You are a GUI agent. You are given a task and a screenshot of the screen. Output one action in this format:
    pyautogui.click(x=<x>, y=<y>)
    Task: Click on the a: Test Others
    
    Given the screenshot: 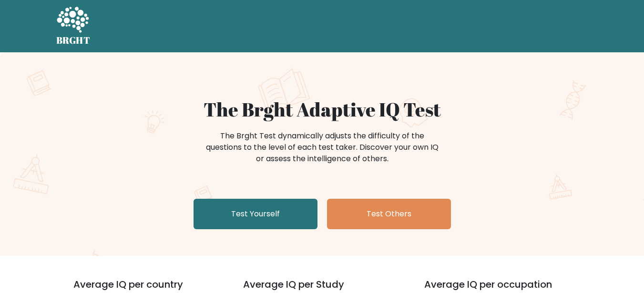 What is the action you would take?
    pyautogui.click(x=389, y=214)
    